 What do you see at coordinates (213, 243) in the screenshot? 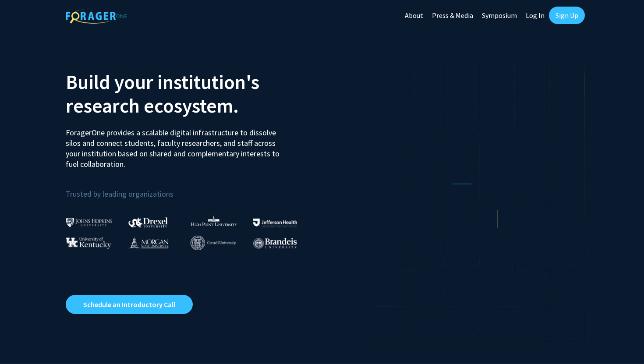
I see `img: Cornell University` at bounding box center [213, 243].